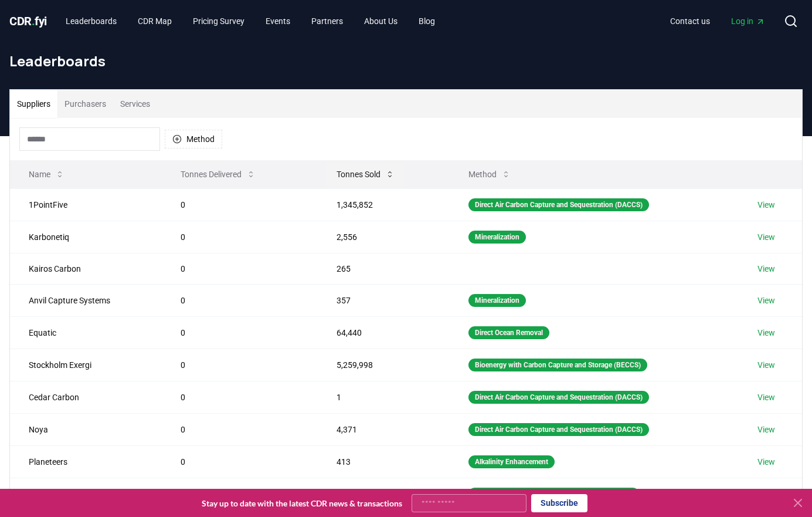 The height and width of the screenshot is (517, 812). Describe the element at coordinates (135, 104) in the screenshot. I see `button: Services` at that location.